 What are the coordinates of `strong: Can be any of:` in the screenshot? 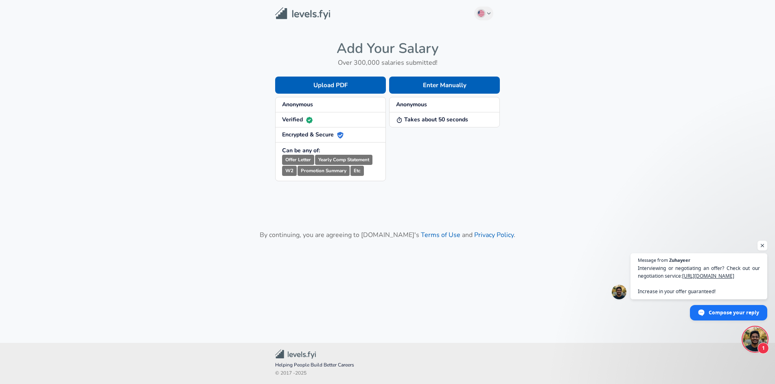 It's located at (301, 150).